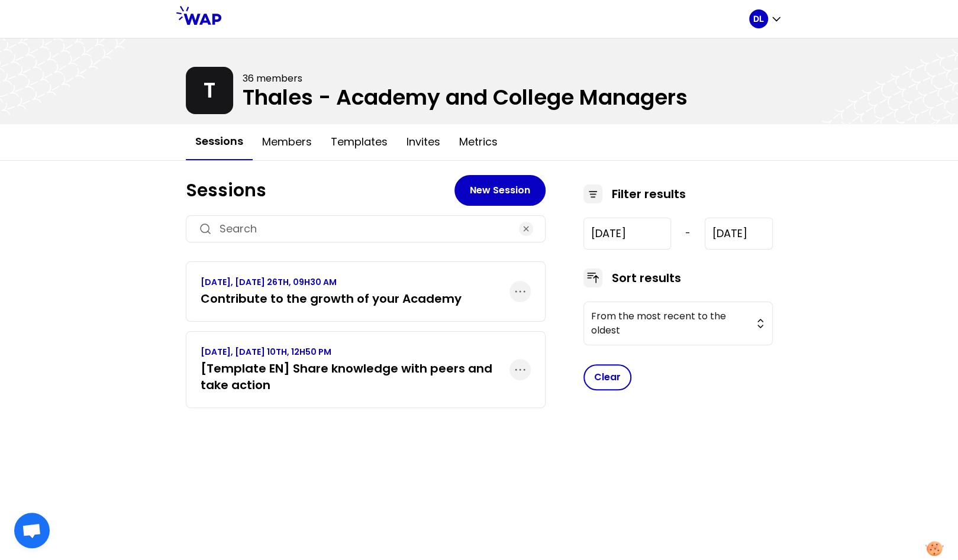 The width and height of the screenshot is (958, 560). What do you see at coordinates (219, 142) in the screenshot?
I see `button: Sessions` at bounding box center [219, 142].